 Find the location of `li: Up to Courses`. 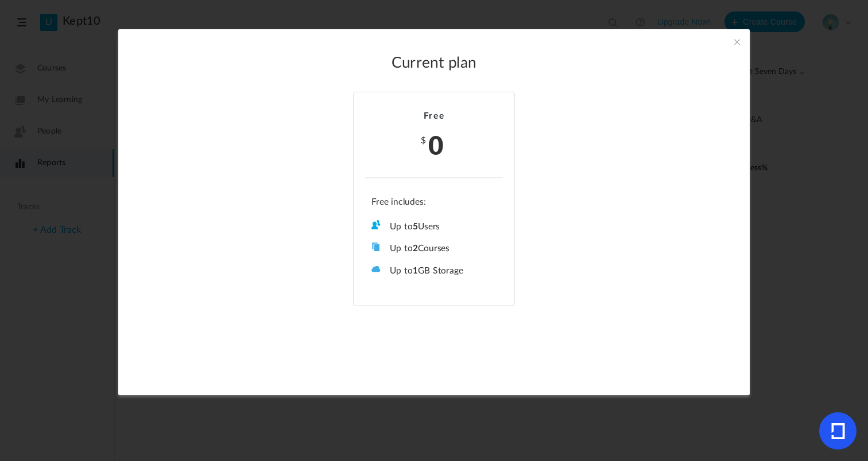

li: Up to Courses is located at coordinates (434, 248).